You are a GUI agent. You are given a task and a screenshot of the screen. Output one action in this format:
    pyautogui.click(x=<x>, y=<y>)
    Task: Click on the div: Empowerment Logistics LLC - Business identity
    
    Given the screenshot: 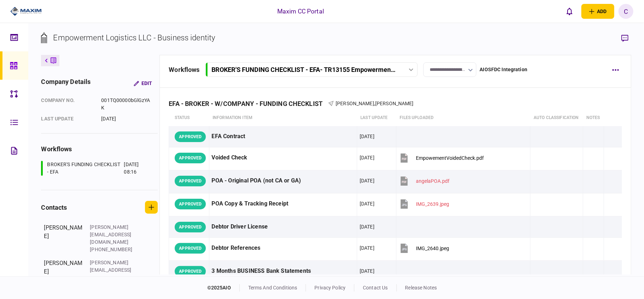 What is the action you would take?
    pyautogui.click(x=134, y=37)
    